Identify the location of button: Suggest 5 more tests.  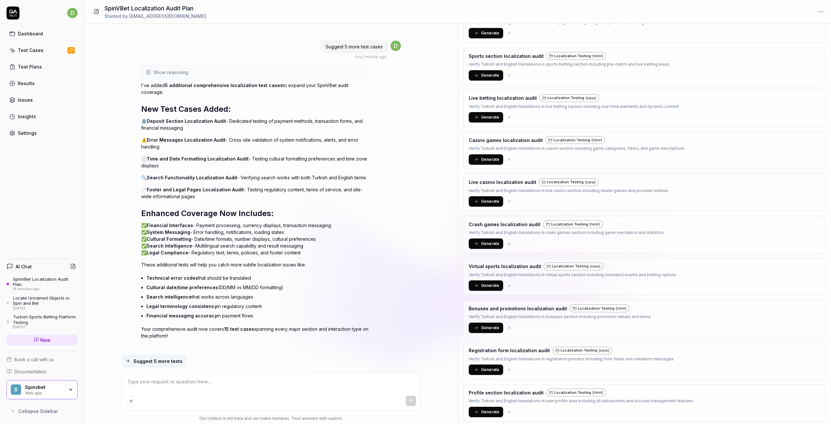
(154, 361).